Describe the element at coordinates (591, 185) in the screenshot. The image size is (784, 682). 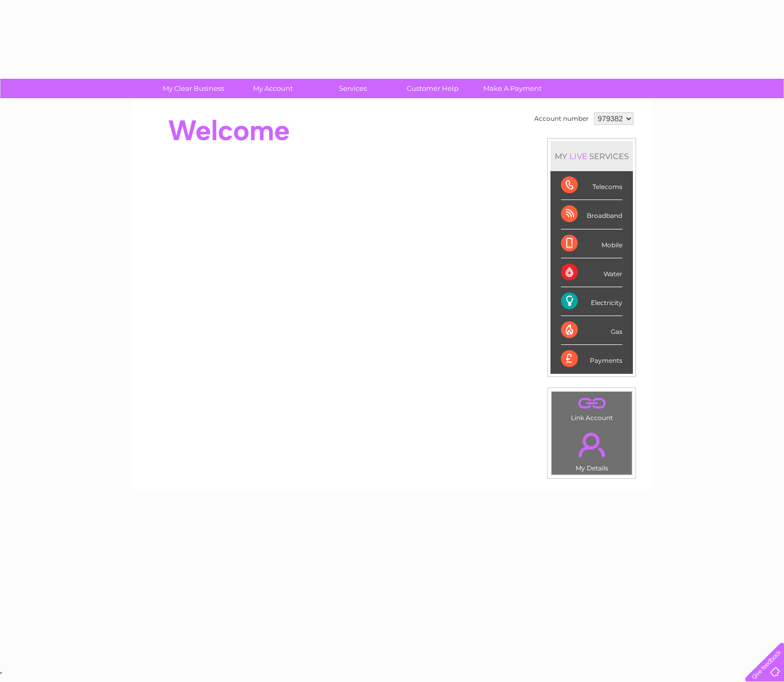
I see `div: Telecoms` at that location.